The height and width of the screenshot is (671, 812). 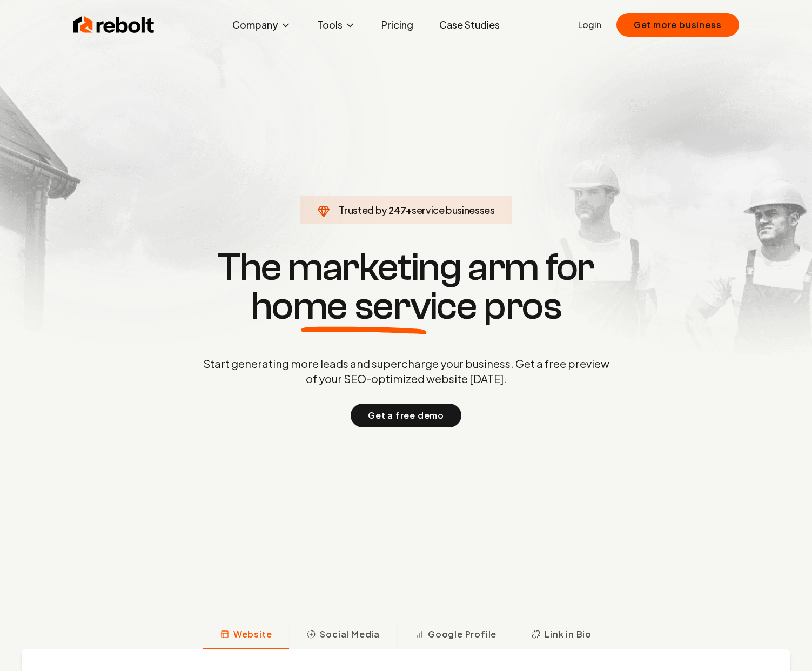 What do you see at coordinates (336, 25) in the screenshot?
I see `button: Tools` at bounding box center [336, 25].